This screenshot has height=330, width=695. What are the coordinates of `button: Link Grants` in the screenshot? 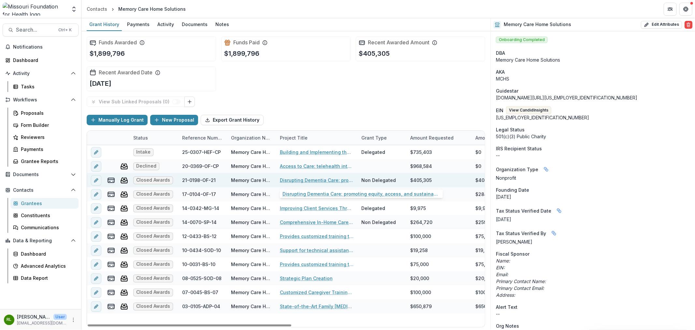 It's located at (190, 102).